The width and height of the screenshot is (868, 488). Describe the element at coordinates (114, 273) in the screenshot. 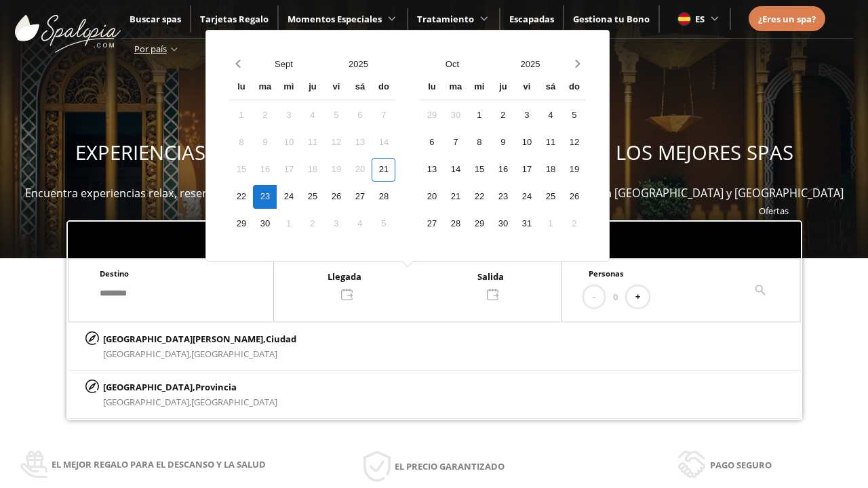

I see `span: Destino` at that location.